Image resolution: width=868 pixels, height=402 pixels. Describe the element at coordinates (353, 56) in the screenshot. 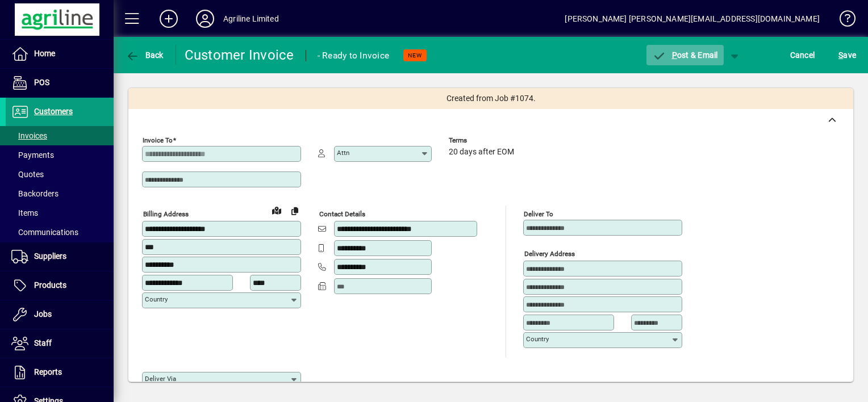

I see `div: - Ready to Invoice` at that location.